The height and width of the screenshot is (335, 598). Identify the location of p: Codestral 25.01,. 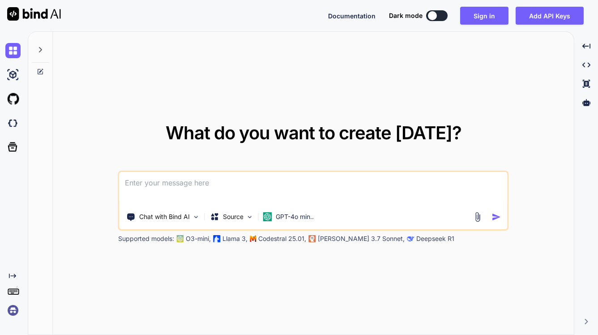
(282, 239).